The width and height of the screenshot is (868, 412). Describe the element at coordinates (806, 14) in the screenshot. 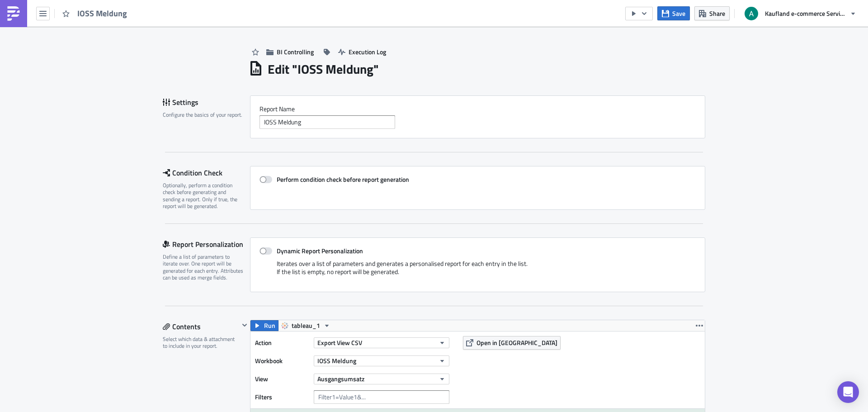

I see `span: Kaufland e-commerce Services GmbH & Co. KG` at that location.